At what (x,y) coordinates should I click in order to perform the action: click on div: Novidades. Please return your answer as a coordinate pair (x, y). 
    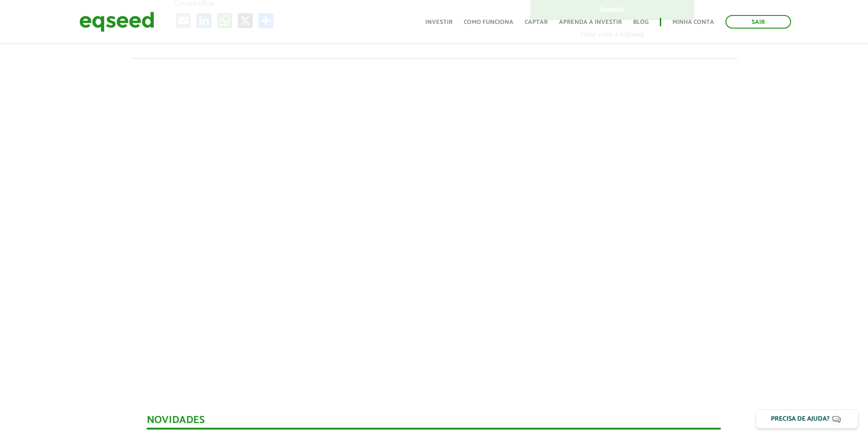
    Looking at the image, I should click on (434, 422).